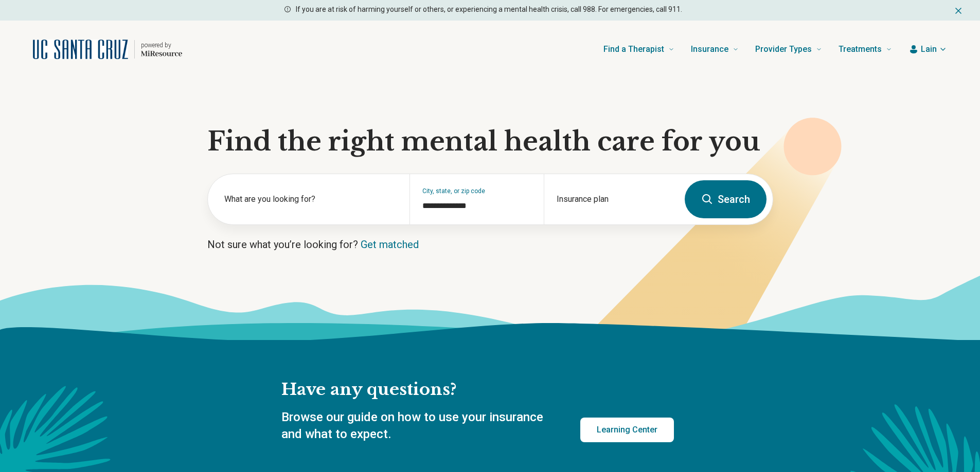 Image resolution: width=980 pixels, height=472 pixels. I want to click on button: Lain, so click(928, 50).